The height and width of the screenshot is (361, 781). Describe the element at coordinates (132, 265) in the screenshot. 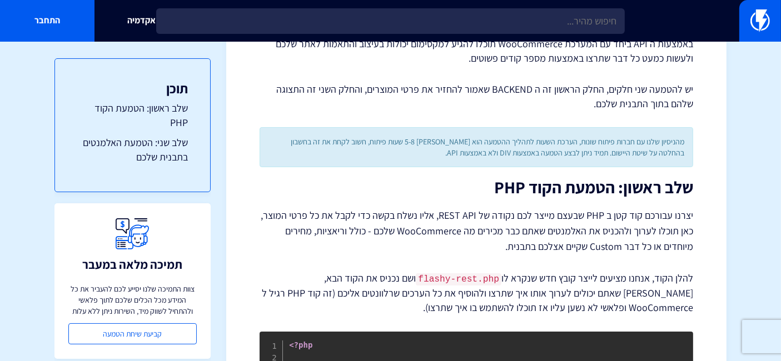

I see `h3: תמיכה מלאה במעבר` at that location.